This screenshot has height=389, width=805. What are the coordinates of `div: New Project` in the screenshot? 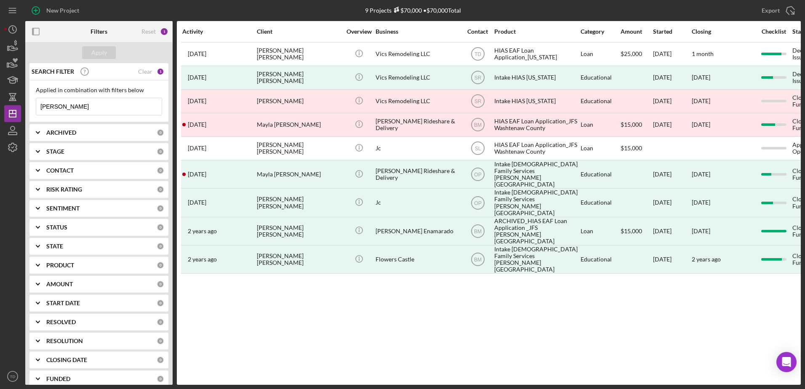 It's located at (63, 11).